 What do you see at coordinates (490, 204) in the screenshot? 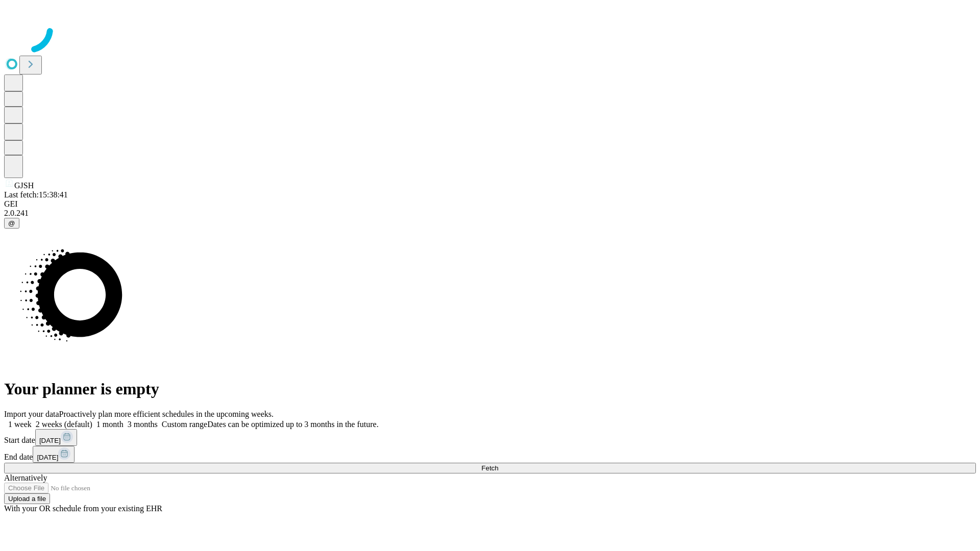
I see `div: GEI` at bounding box center [490, 204].